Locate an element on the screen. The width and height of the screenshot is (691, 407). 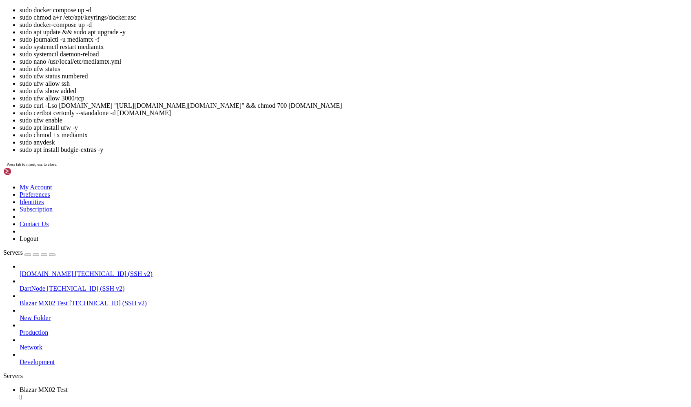
a: Preferences is located at coordinates (35, 194).